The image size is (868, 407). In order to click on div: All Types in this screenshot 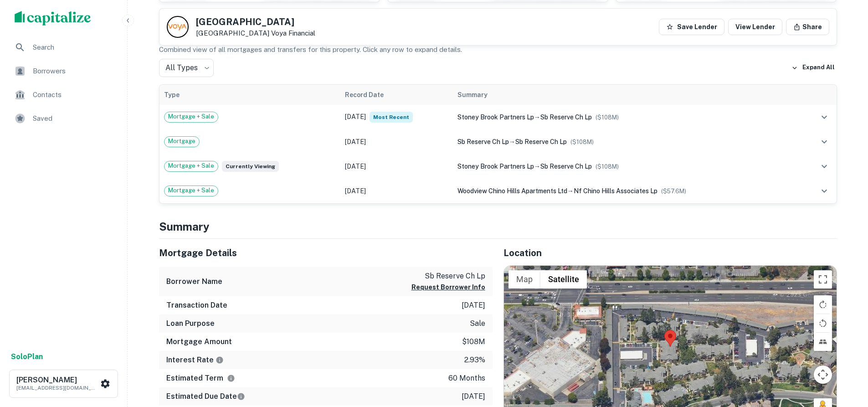, I will do `click(187, 68)`.